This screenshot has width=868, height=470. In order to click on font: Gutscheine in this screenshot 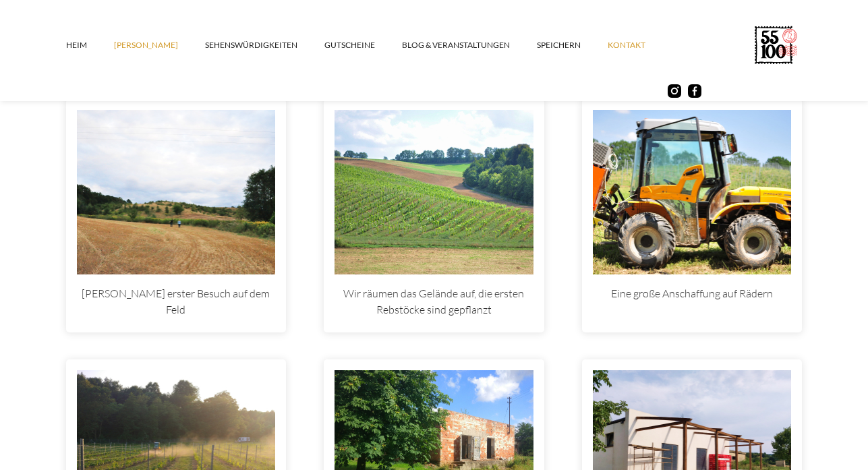, I will do `click(350, 44)`.